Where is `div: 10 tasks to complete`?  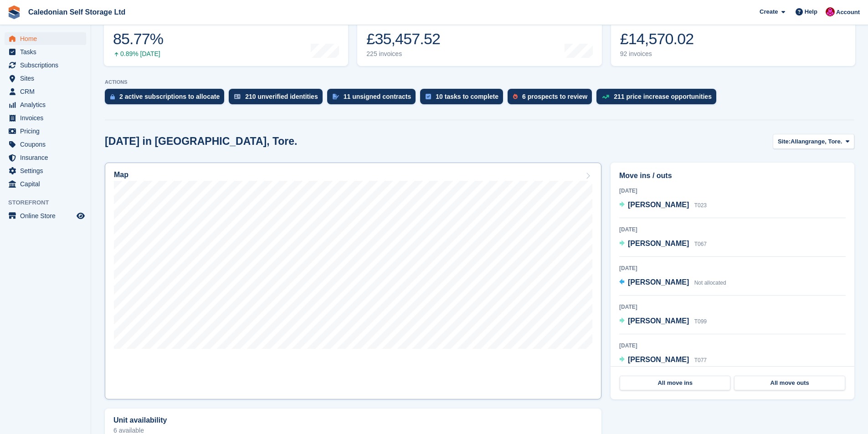 div: 10 tasks to complete is located at coordinates (467, 96).